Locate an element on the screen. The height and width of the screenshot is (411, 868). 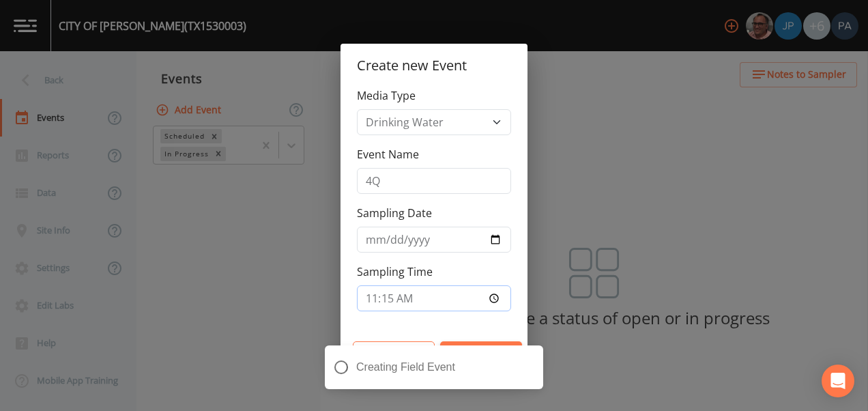
label: Media Type is located at coordinates (386, 96).